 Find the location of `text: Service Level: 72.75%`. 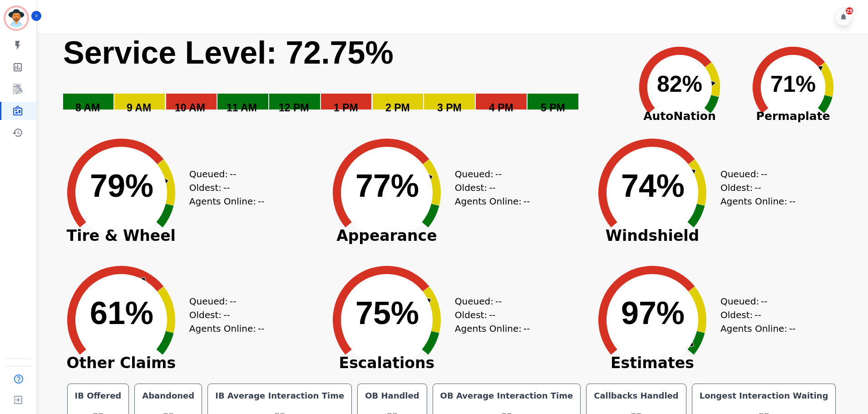

text: Service Level: 72.75% is located at coordinates (228, 53).